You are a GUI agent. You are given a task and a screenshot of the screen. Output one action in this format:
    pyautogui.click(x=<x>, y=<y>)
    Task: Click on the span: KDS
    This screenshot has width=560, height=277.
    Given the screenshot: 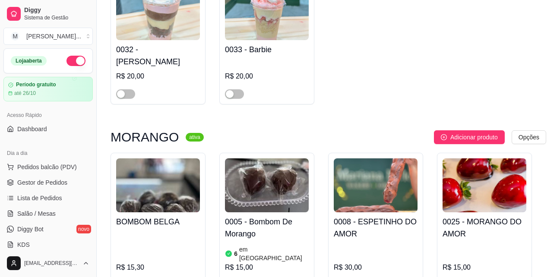 What is the action you would take?
    pyautogui.click(x=23, y=245)
    